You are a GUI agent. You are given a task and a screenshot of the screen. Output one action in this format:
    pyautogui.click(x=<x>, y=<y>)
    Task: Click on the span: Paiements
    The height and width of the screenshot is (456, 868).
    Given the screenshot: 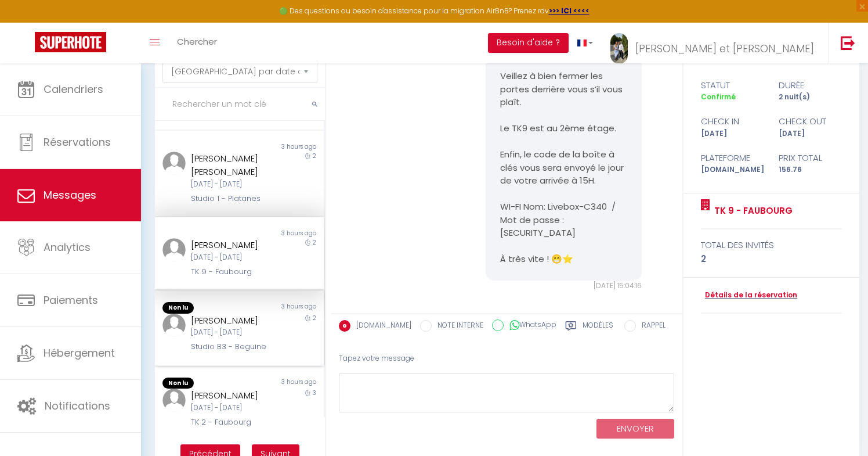 What is the action you would take?
    pyautogui.click(x=71, y=299)
    